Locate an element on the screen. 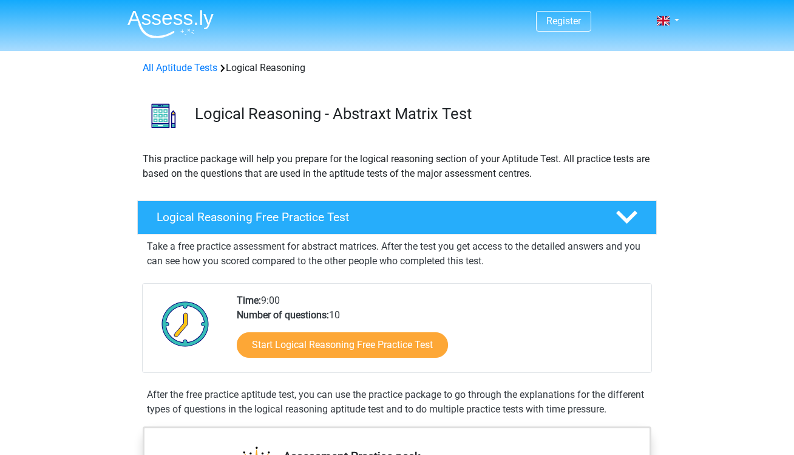 The width and height of the screenshot is (794, 455). h3: Logical Reasoning - Abstraxt Matrix Test is located at coordinates (421, 114).